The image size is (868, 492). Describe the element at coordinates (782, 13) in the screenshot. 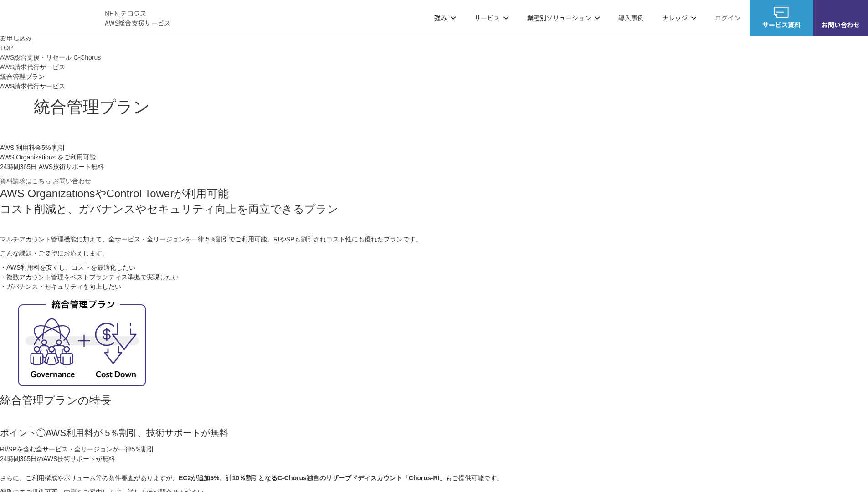

I see `img: AWS総合支援サービス C-Chorus サービス資料` at that location.